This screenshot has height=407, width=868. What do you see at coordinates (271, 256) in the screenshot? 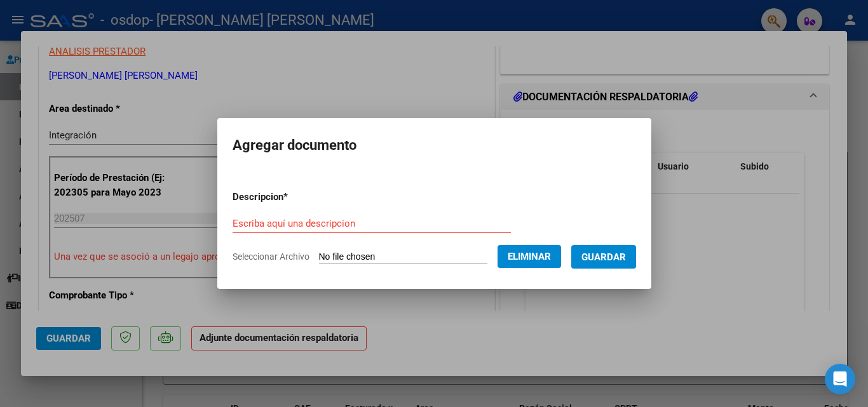
I see `span: Seleccionar Archivo` at bounding box center [271, 256].